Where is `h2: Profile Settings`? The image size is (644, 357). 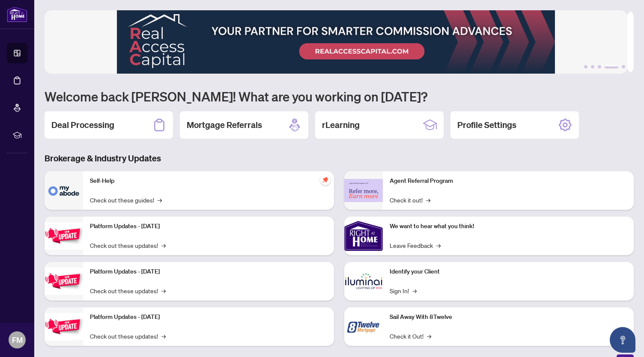
h2: Profile Settings is located at coordinates (487, 125).